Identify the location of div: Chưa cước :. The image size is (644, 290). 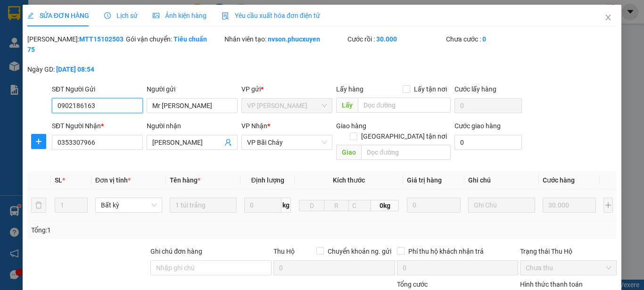
(494, 39).